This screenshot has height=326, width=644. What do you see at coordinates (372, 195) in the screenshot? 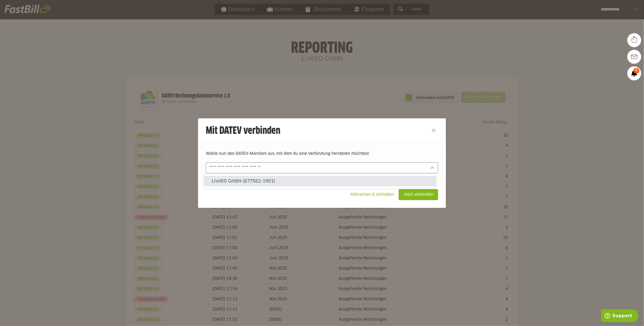
I see `sl-button: Abbrechen & schließen` at bounding box center [372, 195].